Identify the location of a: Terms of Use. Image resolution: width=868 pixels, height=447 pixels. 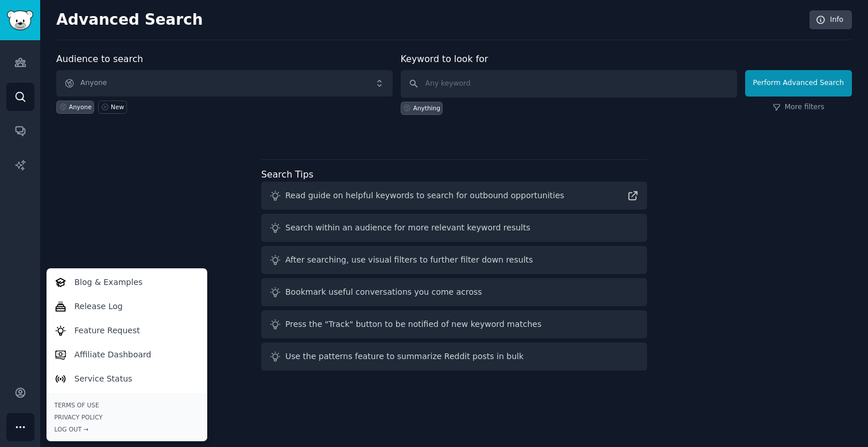
(127, 405).